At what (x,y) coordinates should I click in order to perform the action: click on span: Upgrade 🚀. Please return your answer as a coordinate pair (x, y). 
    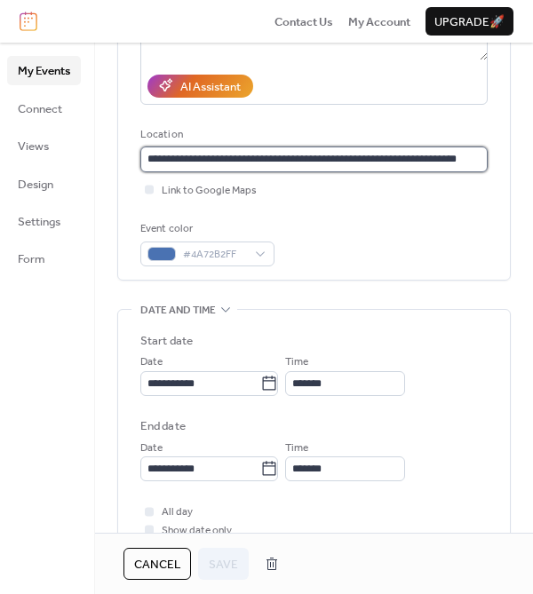
    Looking at the image, I should click on (469, 22).